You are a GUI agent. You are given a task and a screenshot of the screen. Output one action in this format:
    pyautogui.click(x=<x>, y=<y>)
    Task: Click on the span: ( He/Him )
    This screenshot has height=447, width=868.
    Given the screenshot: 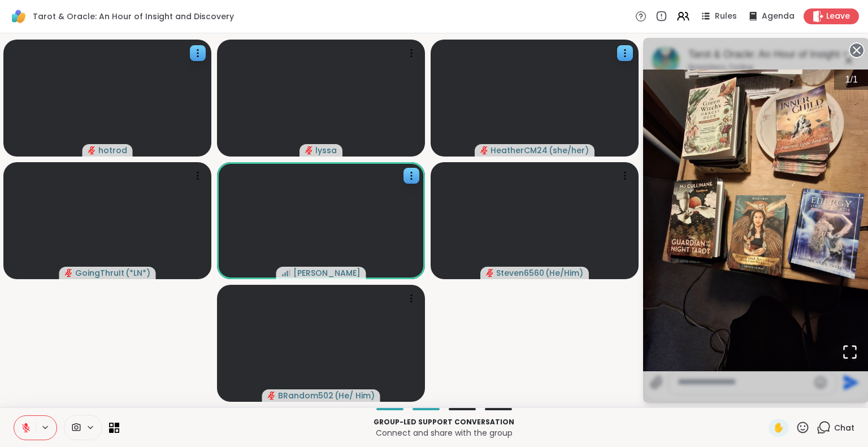 What is the action you would take?
    pyautogui.click(x=564, y=273)
    